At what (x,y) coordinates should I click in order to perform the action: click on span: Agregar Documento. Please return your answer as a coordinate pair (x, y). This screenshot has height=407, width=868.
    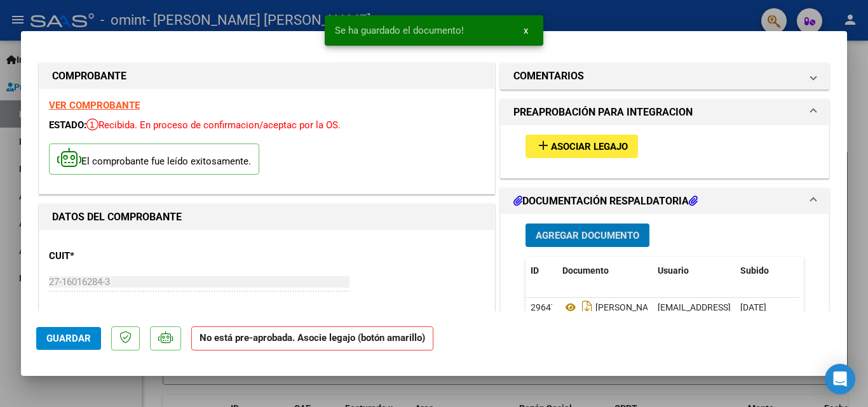
    Looking at the image, I should click on (587, 236).